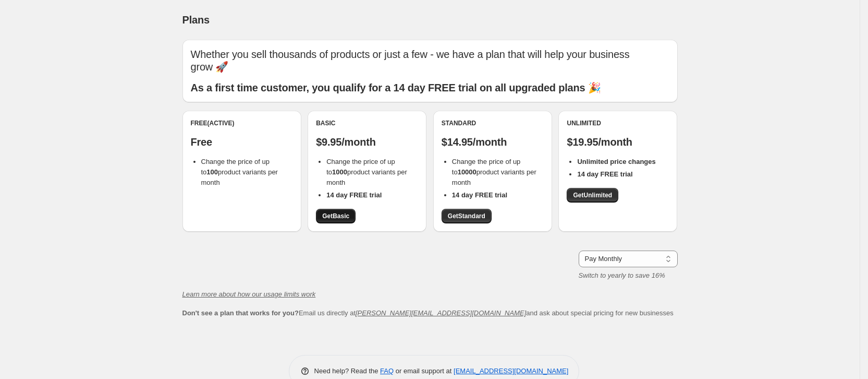  I want to click on a: GetStandard, so click(466, 216).